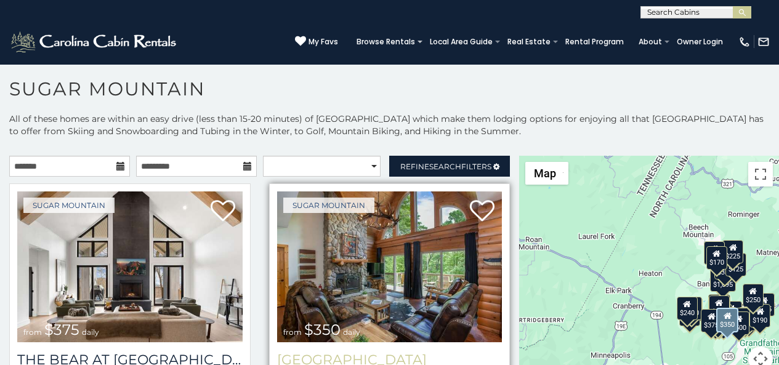 The height and width of the screenshot is (365, 779). I want to click on div: $350, so click(727, 320).